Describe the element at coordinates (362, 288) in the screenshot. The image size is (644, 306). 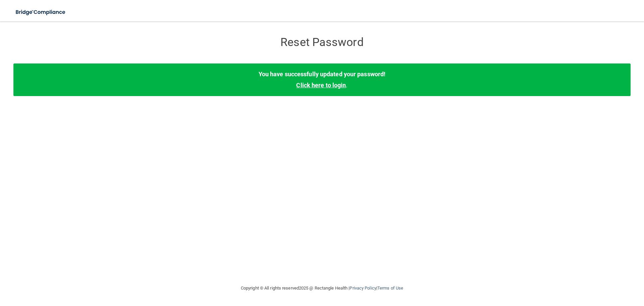
I see `a: Privacy Policy` at that location.